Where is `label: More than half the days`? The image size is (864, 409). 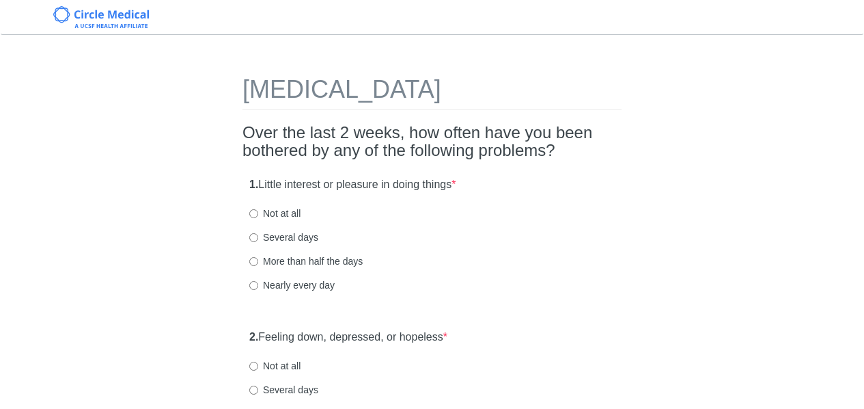
label: More than half the days is located at coordinates (306, 261).